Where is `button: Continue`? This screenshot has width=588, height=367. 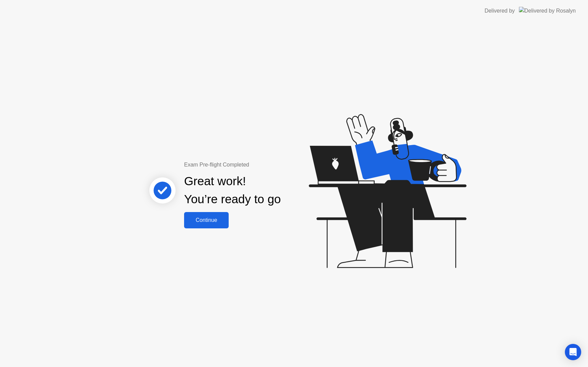
button: Continue is located at coordinates (206, 220).